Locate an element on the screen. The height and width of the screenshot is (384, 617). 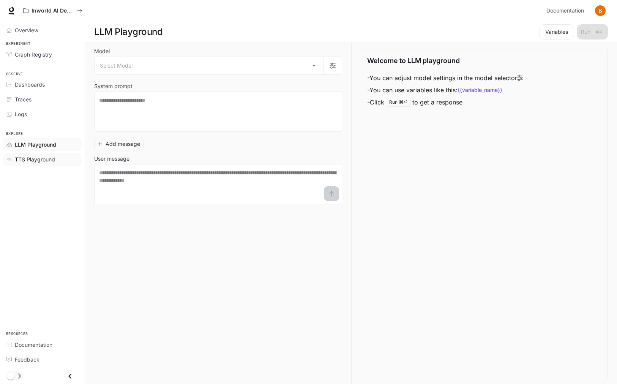
p: Inworld AI Demos is located at coordinates (53, 11).